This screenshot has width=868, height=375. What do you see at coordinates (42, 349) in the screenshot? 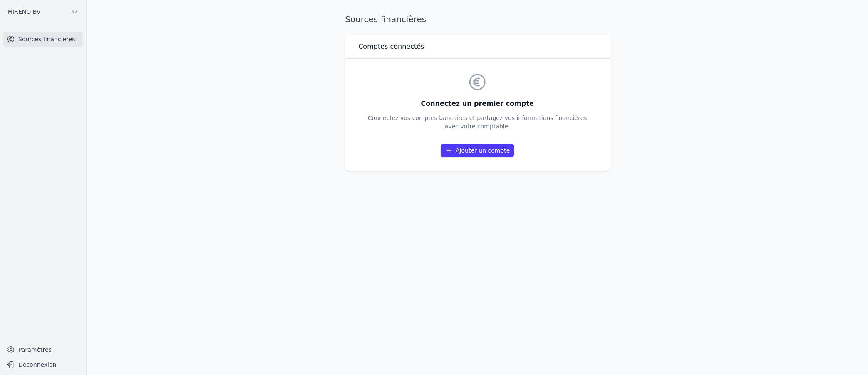
I see `a: Paramètres` at bounding box center [42, 349].